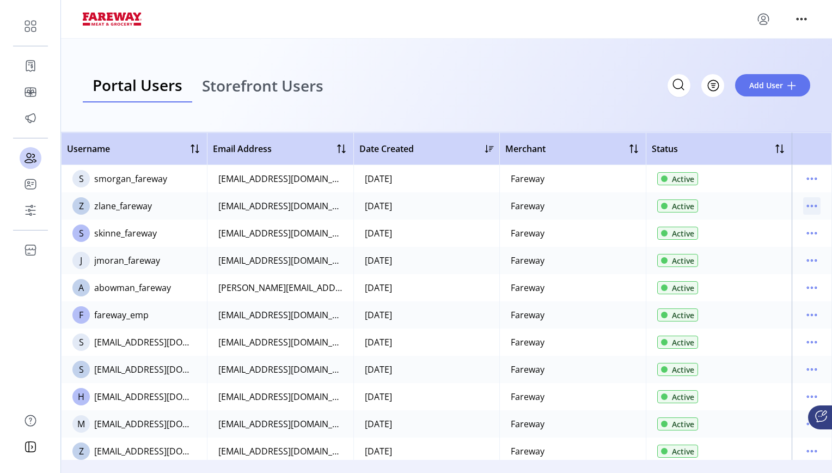 Image resolution: width=832 pixels, height=473 pixels. Describe the element at coordinates (121, 315) in the screenshot. I see `div: fareway_emp` at that location.